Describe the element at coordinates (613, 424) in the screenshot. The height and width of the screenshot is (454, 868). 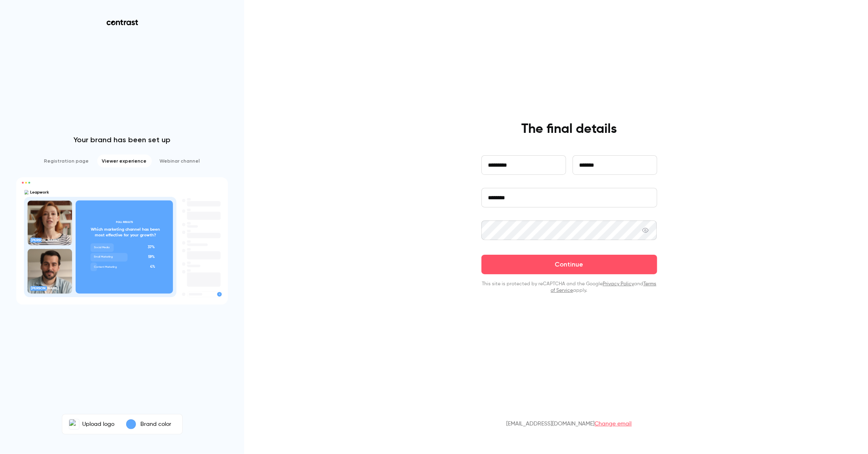
I see `a: Change email` at that location.